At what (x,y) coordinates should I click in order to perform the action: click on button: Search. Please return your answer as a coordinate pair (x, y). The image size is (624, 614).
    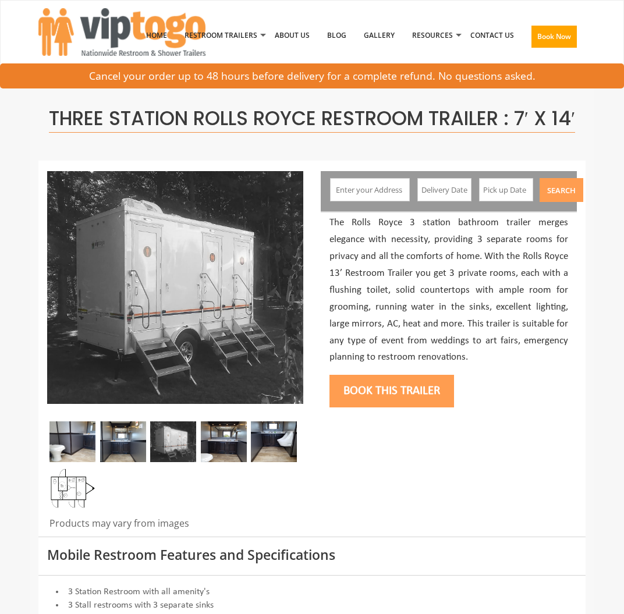
    Looking at the image, I should click on (561, 190).